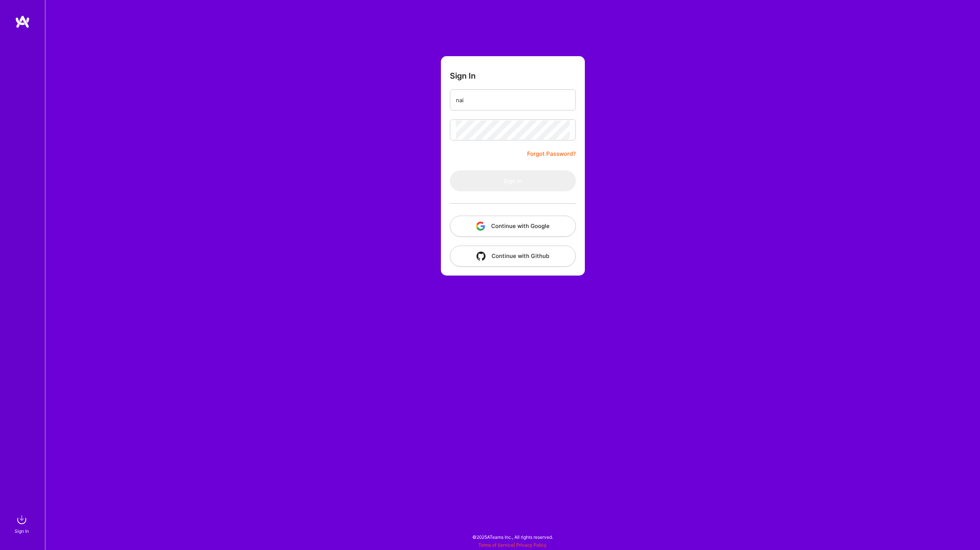 This screenshot has width=980, height=550. What do you see at coordinates (513, 181) in the screenshot?
I see `button: Sign In` at bounding box center [513, 181].